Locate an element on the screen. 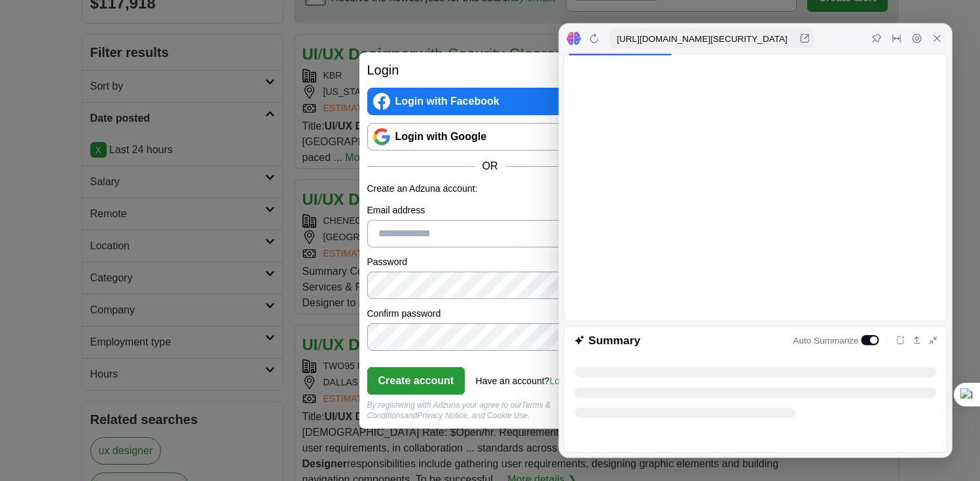 The image size is (980, 481). label: Confirm password is located at coordinates (490, 314).